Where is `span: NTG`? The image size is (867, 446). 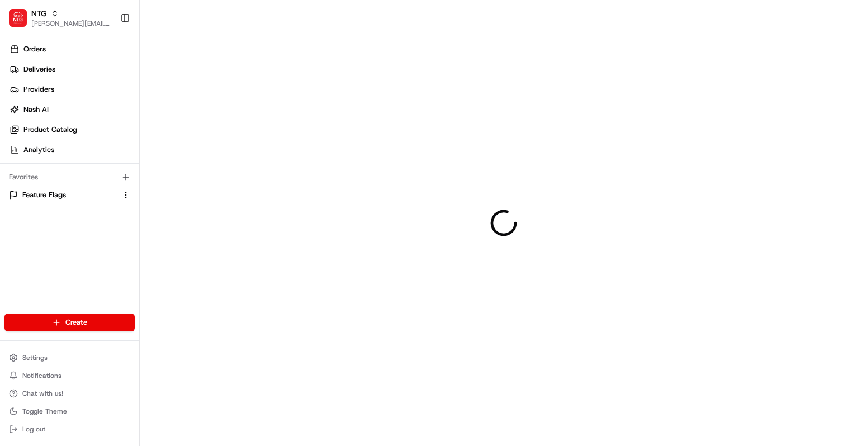
span: NTG is located at coordinates (39, 13).